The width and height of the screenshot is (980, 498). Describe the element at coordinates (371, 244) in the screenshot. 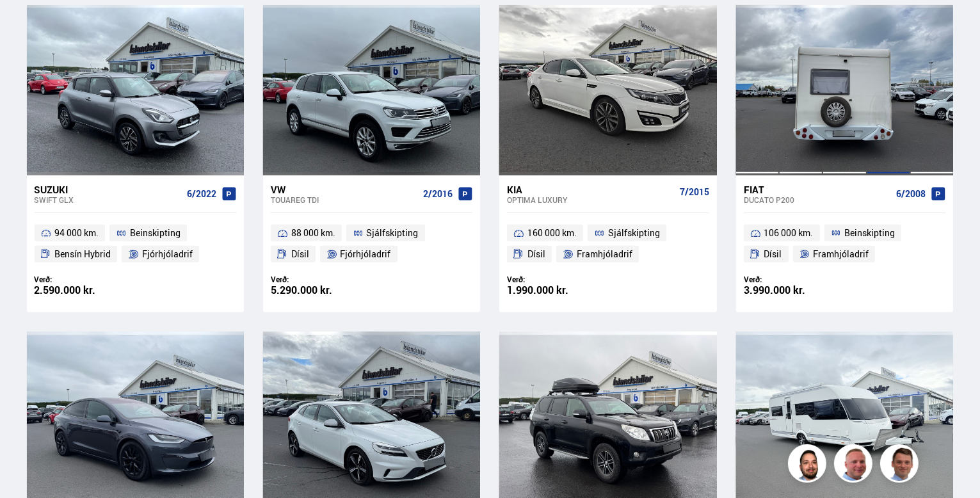

I see `a: VW Touareg TDI 2/2016 88 000 km. Sjálfskipting Dísil Fjórhjóladrif Verð: 5.290.000 kr.` at that location.